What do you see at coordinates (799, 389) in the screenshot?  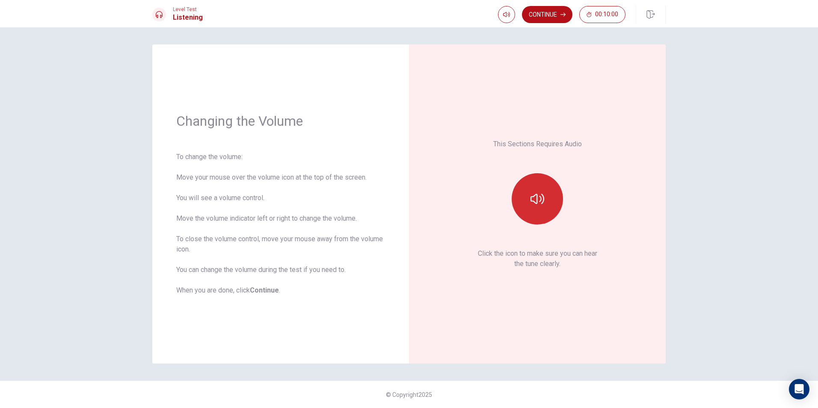 I see `div: Open Intercom Messenger` at bounding box center [799, 389].